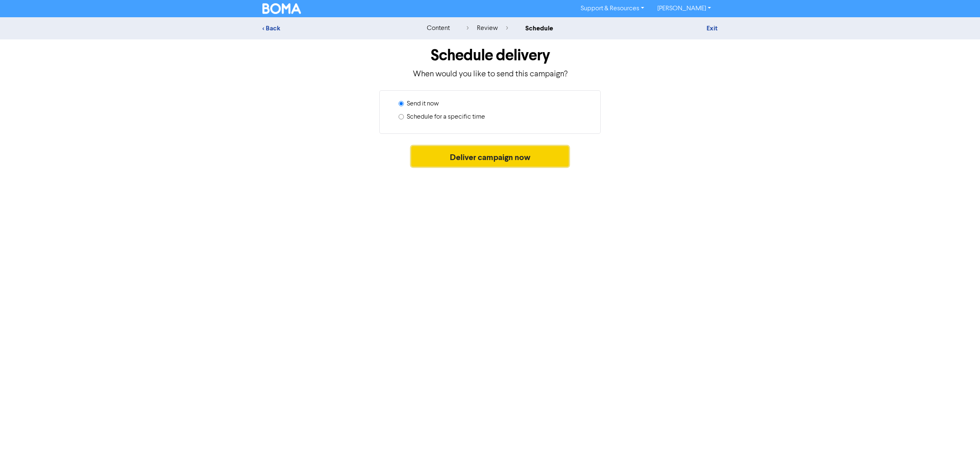 The width and height of the screenshot is (980, 474). What do you see at coordinates (490, 74) in the screenshot?
I see `p: When would you like to send this campaign?` at bounding box center [490, 74].